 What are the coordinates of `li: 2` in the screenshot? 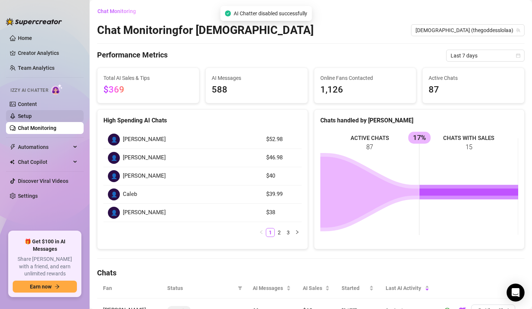 It's located at (279, 233).